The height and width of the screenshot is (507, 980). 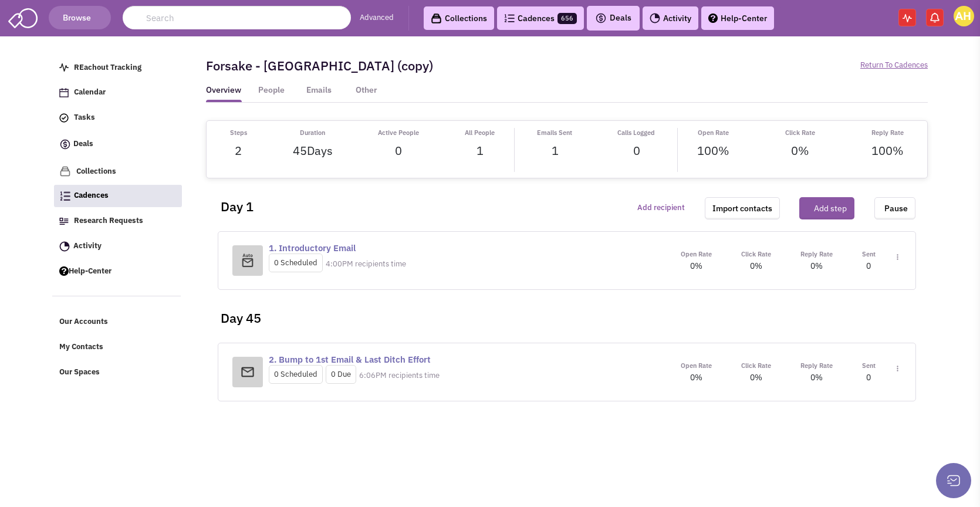 I want to click on a: Emails, so click(x=318, y=93).